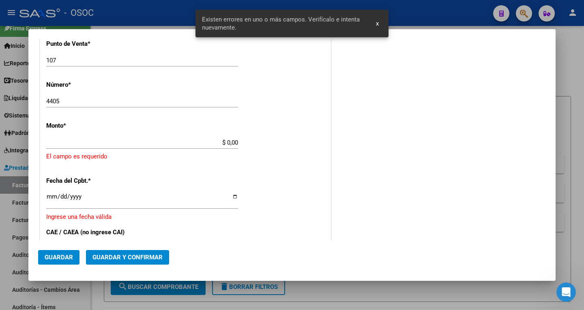 The width and height of the screenshot is (584, 310). Describe the element at coordinates (127, 258) in the screenshot. I see `button: Guardar y Confirmar` at that location.